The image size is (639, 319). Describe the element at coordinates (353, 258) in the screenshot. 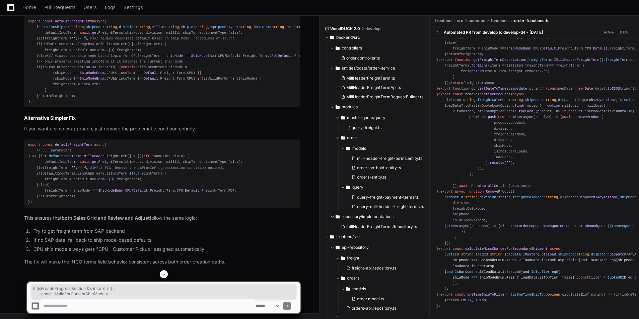

I see `span: freight` at that location.